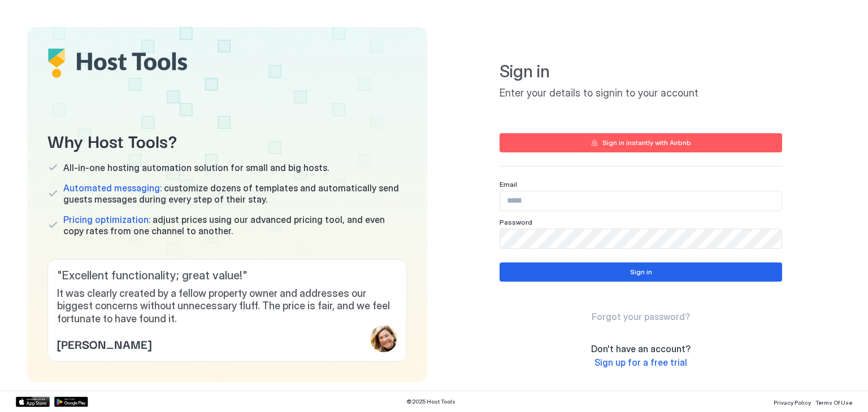 Image resolution: width=868 pixels, height=412 pixels. I want to click on a: Forgot your password?, so click(641, 317).